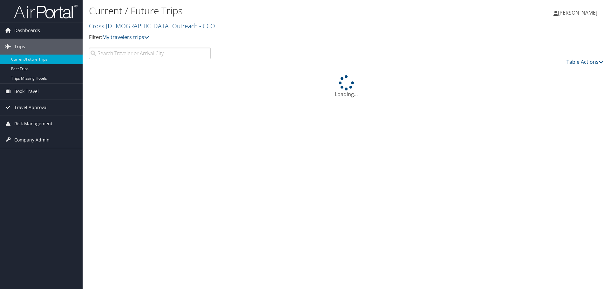 Image resolution: width=610 pixels, height=289 pixels. What do you see at coordinates (346, 87) in the screenshot?
I see `div: Loading...` at bounding box center [346, 87].